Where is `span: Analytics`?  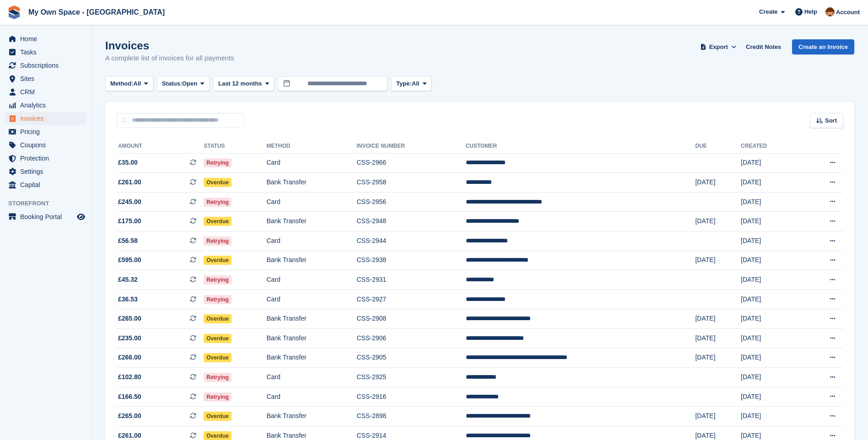 span: Analytics is located at coordinates (47, 105).